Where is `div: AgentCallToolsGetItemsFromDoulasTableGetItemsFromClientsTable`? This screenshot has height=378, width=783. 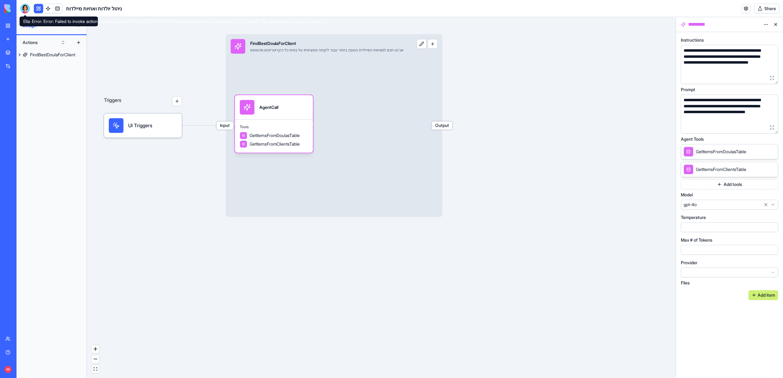 div: AgentCallToolsGetItemsFromDoulasTableGetItemsFromClientsTable is located at coordinates (274, 124).